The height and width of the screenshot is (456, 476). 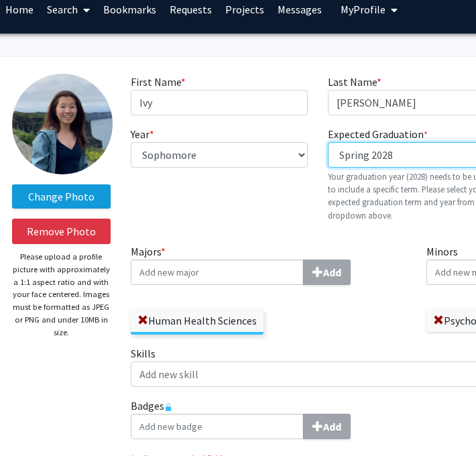 I want to click on label: Year, so click(x=142, y=134).